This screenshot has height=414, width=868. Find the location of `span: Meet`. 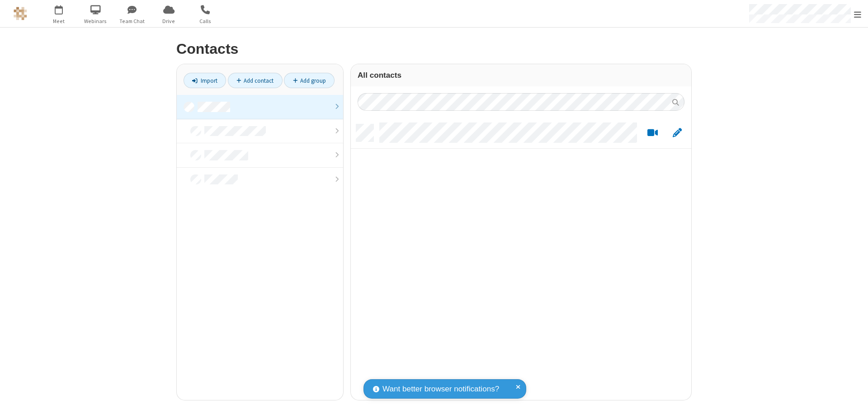

span: Meet is located at coordinates (59, 21).